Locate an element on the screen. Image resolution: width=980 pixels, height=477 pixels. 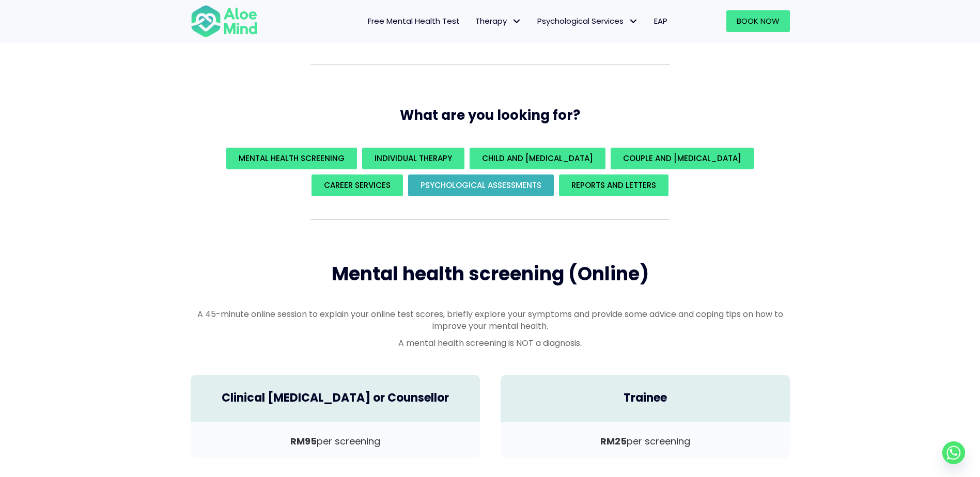
div: What are you looking for? is located at coordinates (491, 172).